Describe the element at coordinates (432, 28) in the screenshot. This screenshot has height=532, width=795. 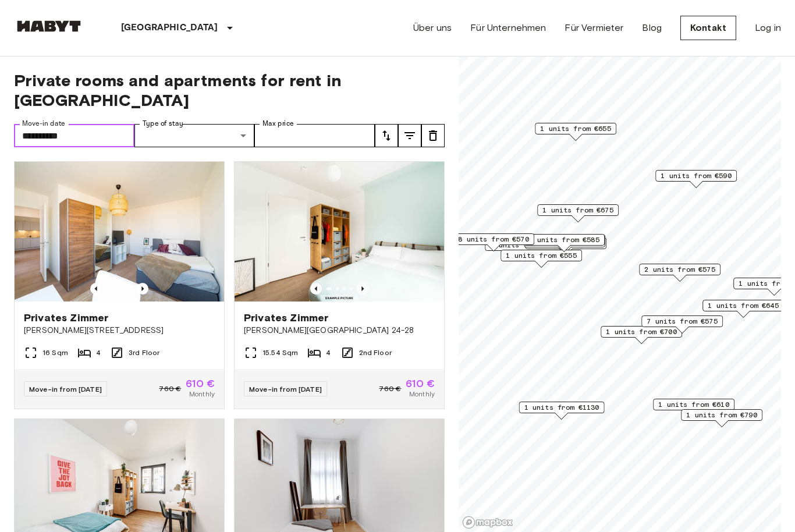
I see `a: Über uns` at that location.